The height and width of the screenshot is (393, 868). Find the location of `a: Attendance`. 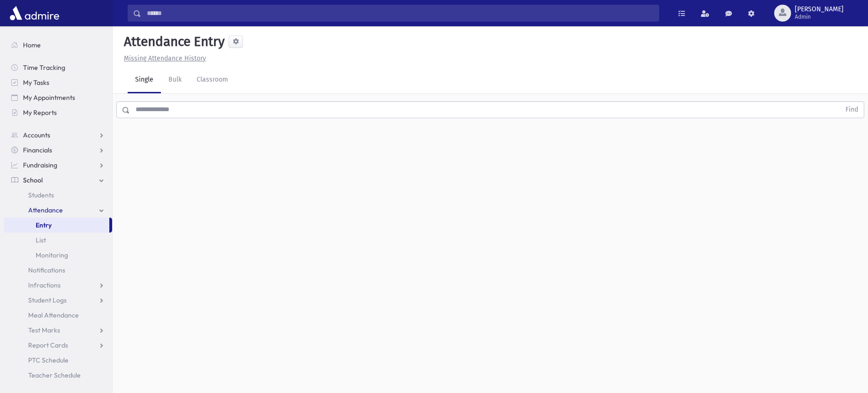

a: Attendance is located at coordinates (57, 210).